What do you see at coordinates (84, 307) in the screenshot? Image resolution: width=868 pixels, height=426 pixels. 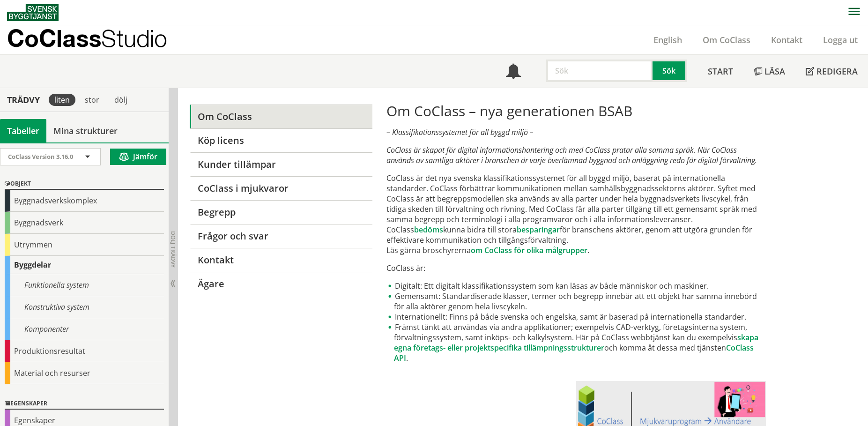 I see `div: Konstruktiva system` at bounding box center [84, 307].